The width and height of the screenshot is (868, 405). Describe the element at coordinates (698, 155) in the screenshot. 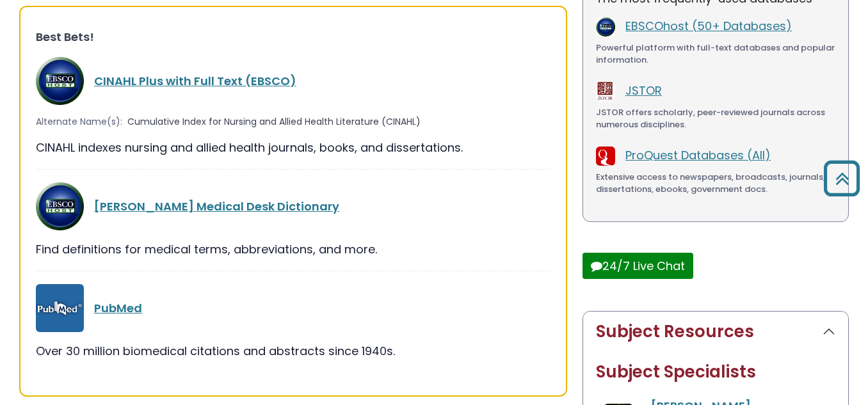

I see `a: ProQuest Databases (All)` at that location.